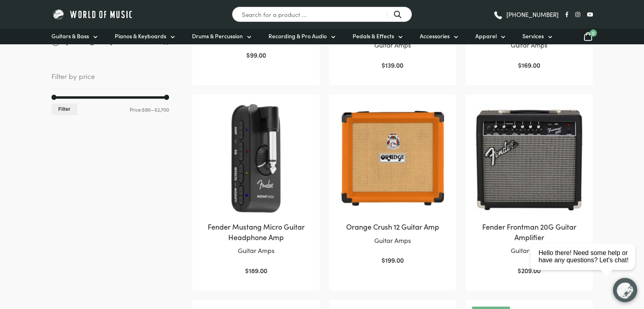 Image resolution: width=644 pixels, height=309 pixels. Describe the element at coordinates (373, 36) in the screenshot. I see `span: Pedals & Effects` at that location.